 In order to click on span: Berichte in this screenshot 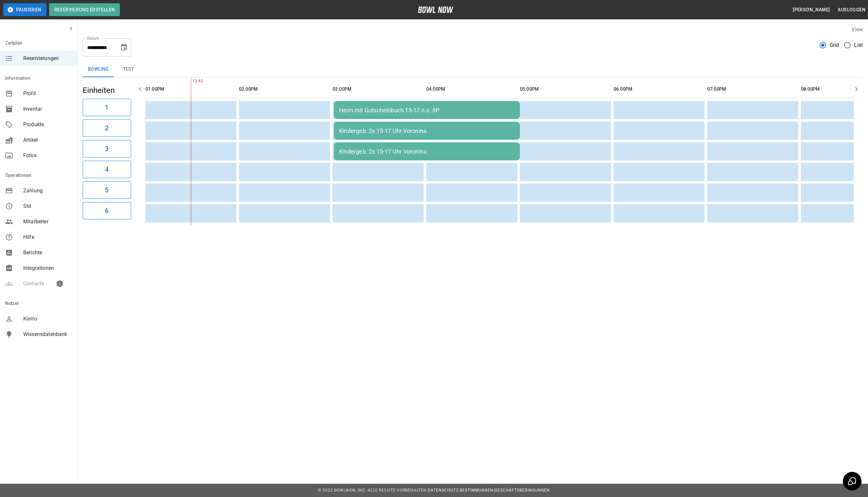, I will do `click(48, 253)`.